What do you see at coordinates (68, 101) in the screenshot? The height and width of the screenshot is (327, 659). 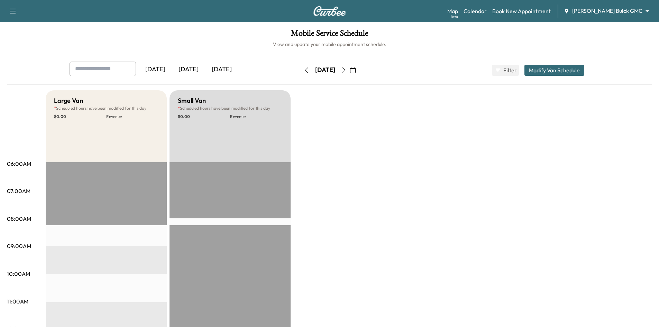 I see `h5: Large Van` at bounding box center [68, 101].